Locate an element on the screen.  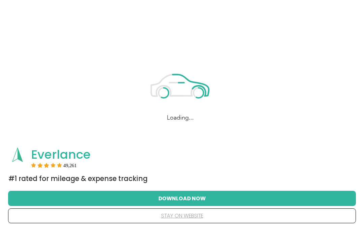
img: App logo is located at coordinates (18, 154).